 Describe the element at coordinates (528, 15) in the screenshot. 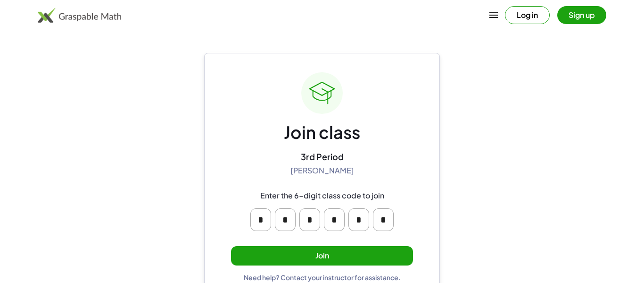

I see `button: Log in` at that location.